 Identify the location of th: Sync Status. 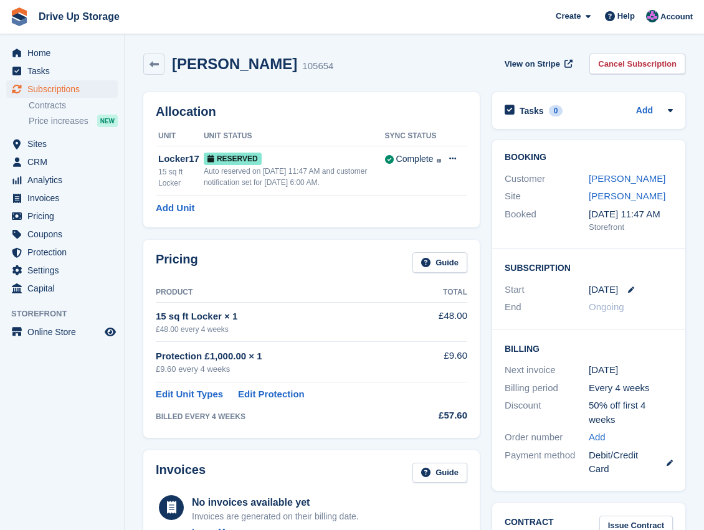
(413, 136).